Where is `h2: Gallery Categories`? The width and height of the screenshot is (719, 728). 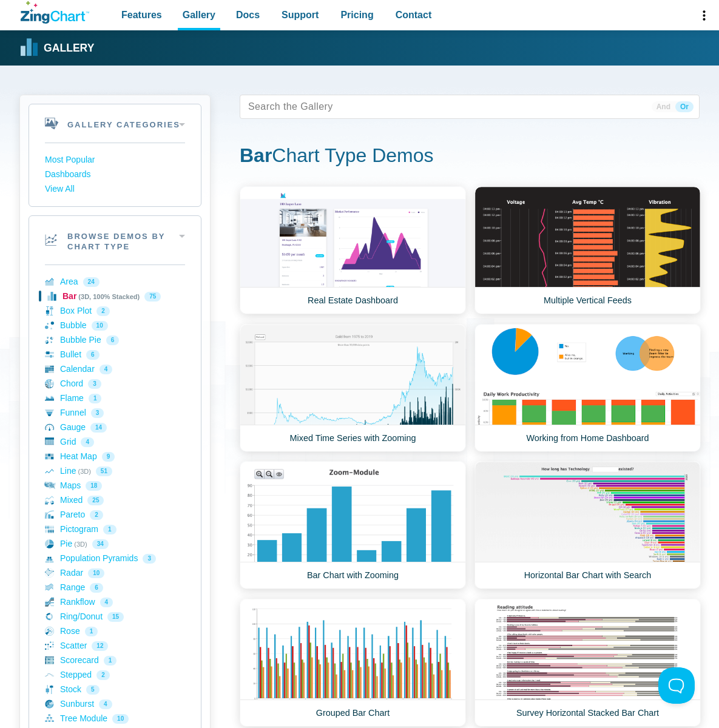 h2: Gallery Categories is located at coordinates (115, 123).